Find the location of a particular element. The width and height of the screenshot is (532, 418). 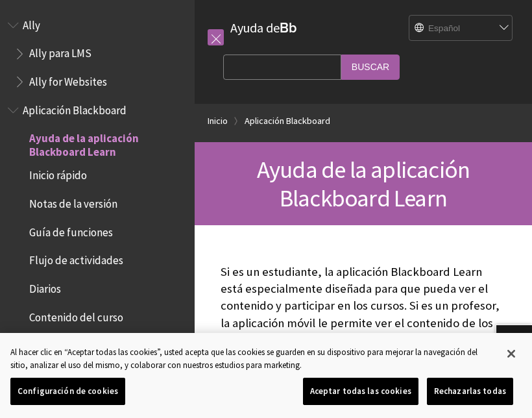

span: Notas de la versión is located at coordinates (73, 201).